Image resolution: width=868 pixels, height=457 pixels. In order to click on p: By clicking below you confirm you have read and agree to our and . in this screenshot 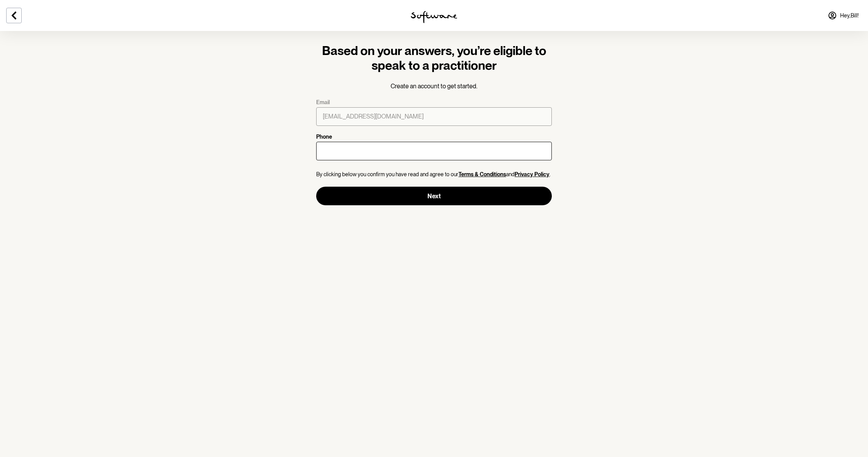, I will do `click(434, 175)`.